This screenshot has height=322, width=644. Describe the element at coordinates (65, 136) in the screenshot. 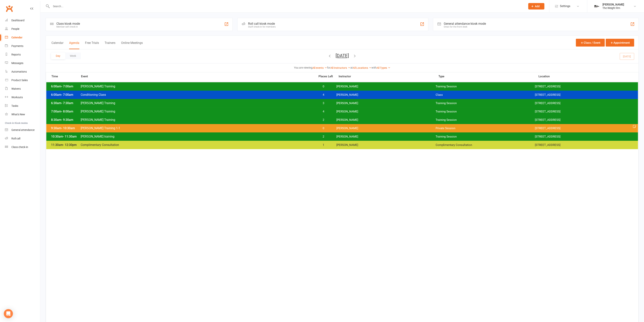

I see `span: 10:30am` at that location.